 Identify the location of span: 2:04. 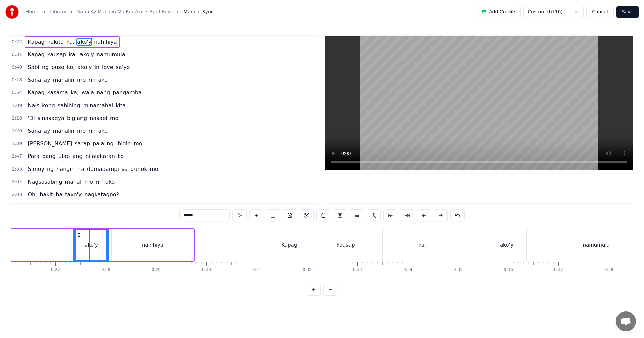
(17, 182).